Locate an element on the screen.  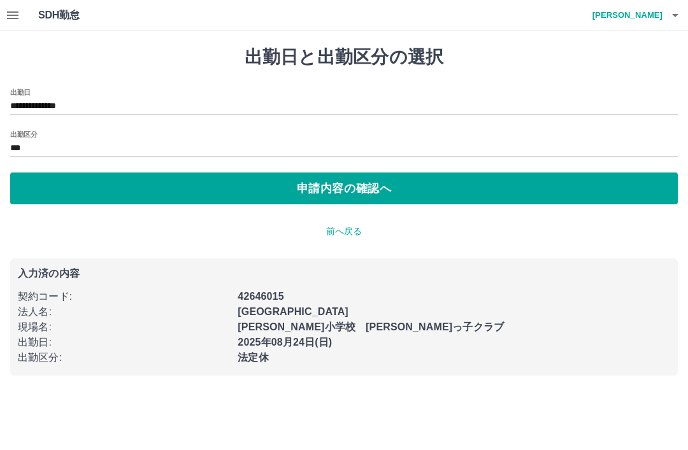
p: 法人名 : is located at coordinates (124, 312).